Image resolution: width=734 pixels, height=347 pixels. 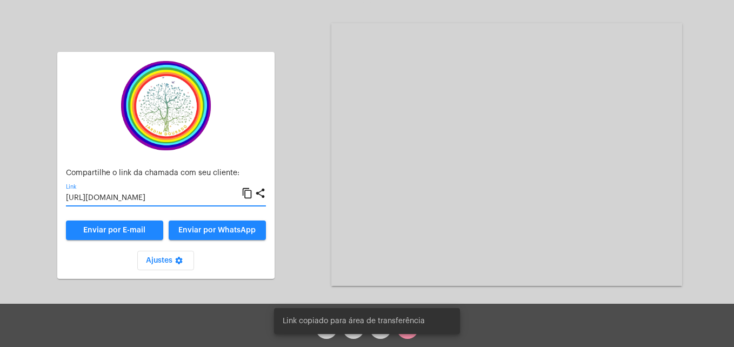 I want to click on mat-icon: share, so click(x=260, y=194).